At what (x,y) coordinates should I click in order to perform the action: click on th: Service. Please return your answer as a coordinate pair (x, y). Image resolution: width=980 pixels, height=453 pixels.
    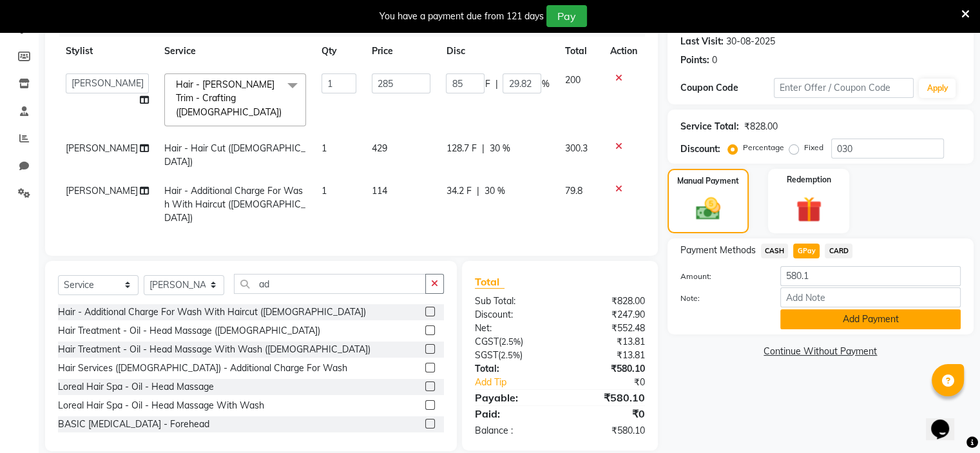
    Looking at the image, I should click on (235, 51).